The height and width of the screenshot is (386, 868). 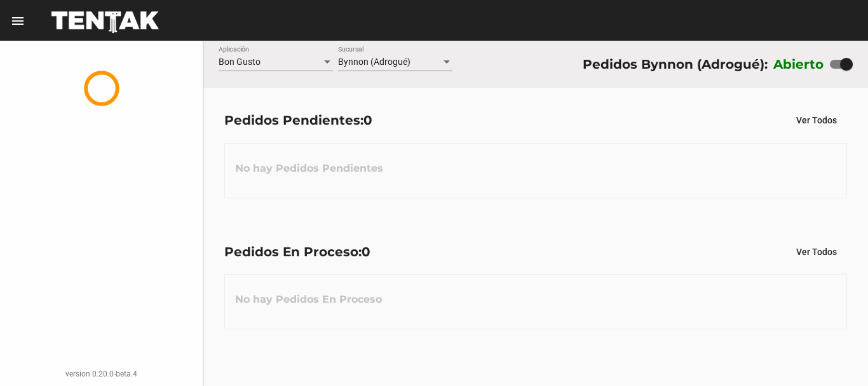 What do you see at coordinates (239, 62) in the screenshot?
I see `span: Bon Gusto` at bounding box center [239, 62].